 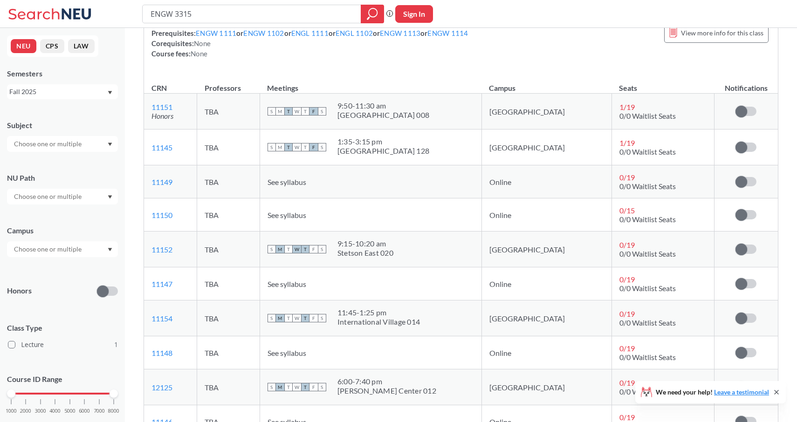 What do you see at coordinates (365, 253) in the screenshot?
I see `div: Stetson East 020` at bounding box center [365, 253].